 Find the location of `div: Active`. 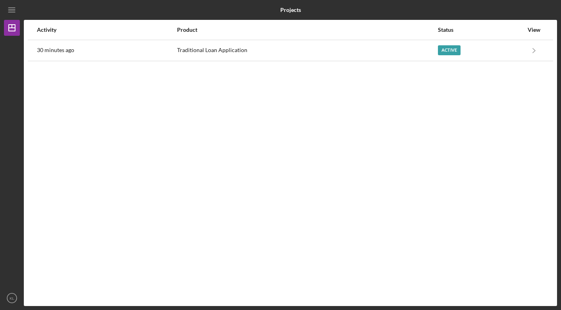

div: Active is located at coordinates (449, 50).